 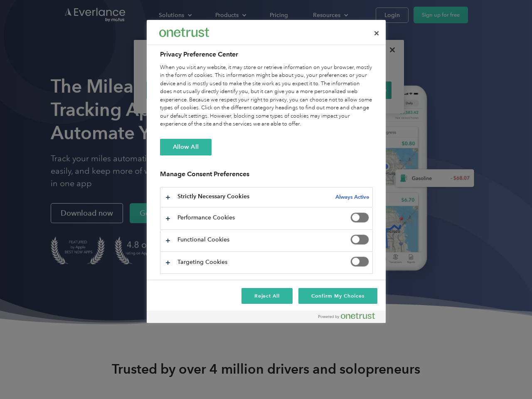 I want to click on div: When you visit any website, it may store or retrieve information on your browser, mostly in the f..., so click(x=266, y=96).